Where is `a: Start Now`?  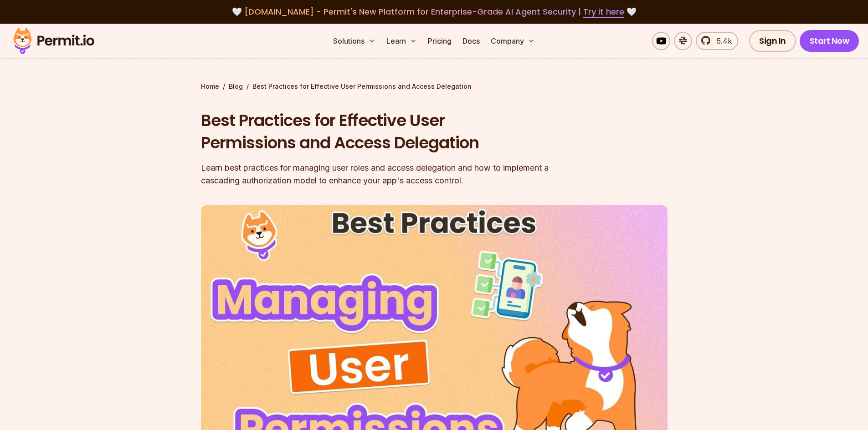
a: Start Now is located at coordinates (829, 41).